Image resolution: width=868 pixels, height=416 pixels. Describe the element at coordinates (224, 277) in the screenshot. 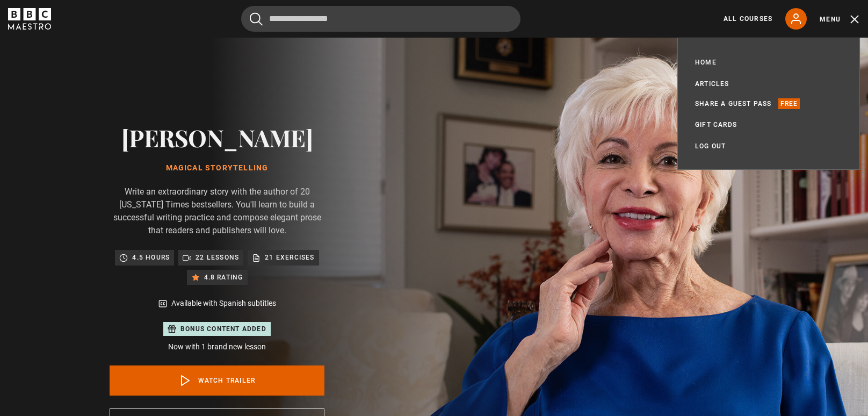

I see `p: 4.8 rating` at that location.